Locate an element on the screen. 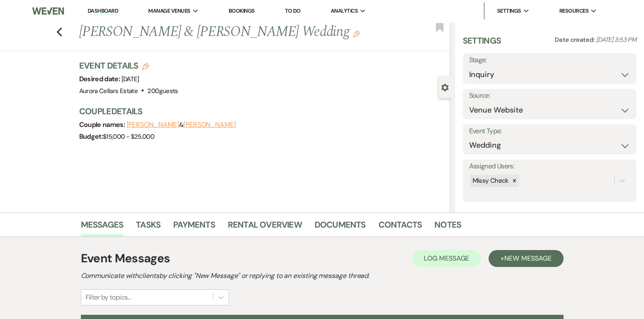 The image size is (644, 319). a: To Do is located at coordinates (292, 10).